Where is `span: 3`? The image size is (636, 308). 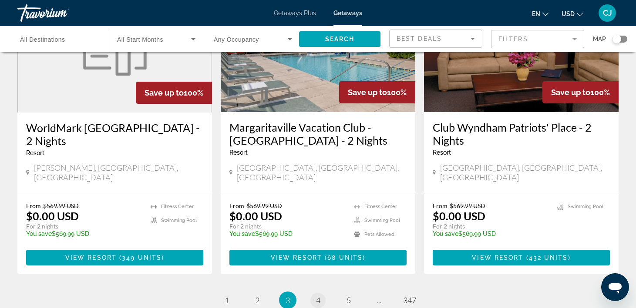 span: 3 is located at coordinates (288, 301).